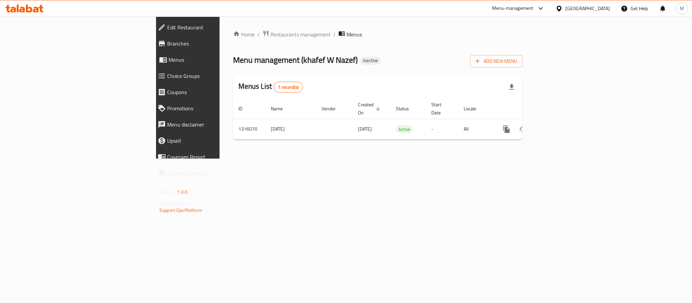 Image resolution: width=692 pixels, height=303 pixels. Describe the element at coordinates (370, 109) in the screenshot. I see `span: Created On` at that location.